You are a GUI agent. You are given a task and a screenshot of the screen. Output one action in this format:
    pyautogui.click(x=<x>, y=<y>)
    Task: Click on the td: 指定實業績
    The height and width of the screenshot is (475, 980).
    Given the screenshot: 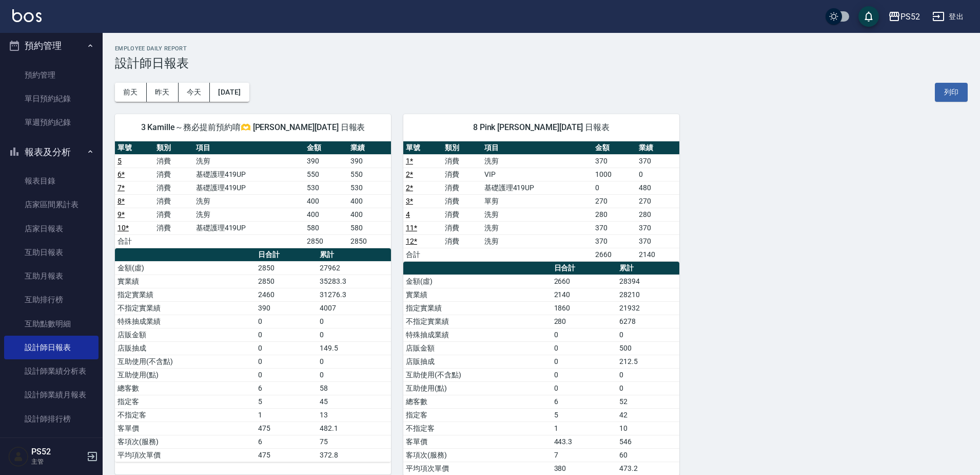 What is the action you would take?
    pyautogui.click(x=185, y=294)
    